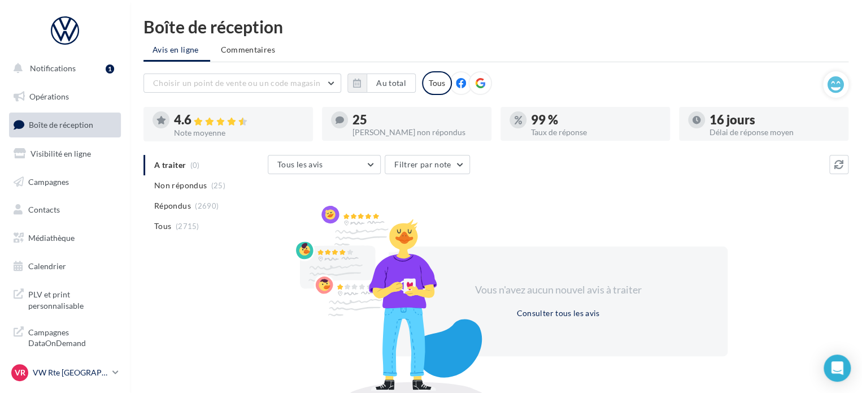  What do you see at coordinates (65, 124) in the screenshot?
I see `a: Boîte de réception` at bounding box center [65, 124].